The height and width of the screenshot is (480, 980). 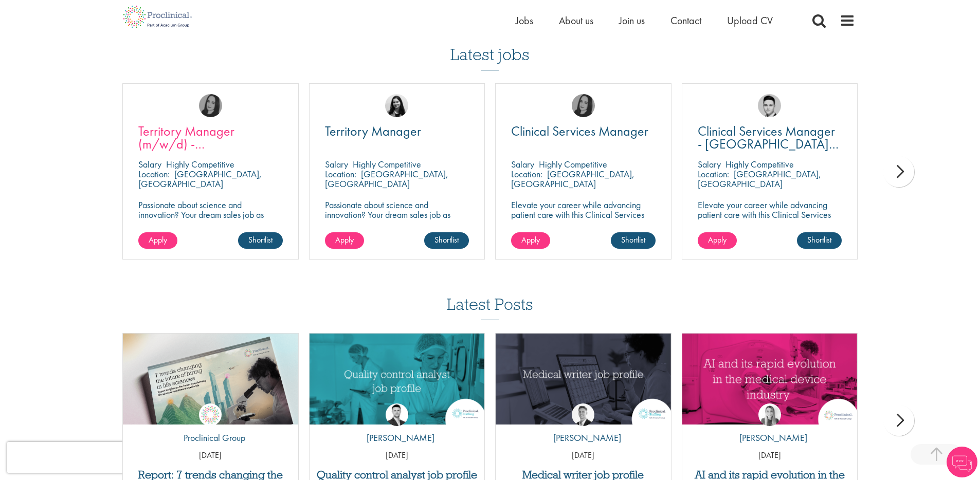 What do you see at coordinates (769, 106) in the screenshot?
I see `a: Connor Lynes` at bounding box center [769, 106].